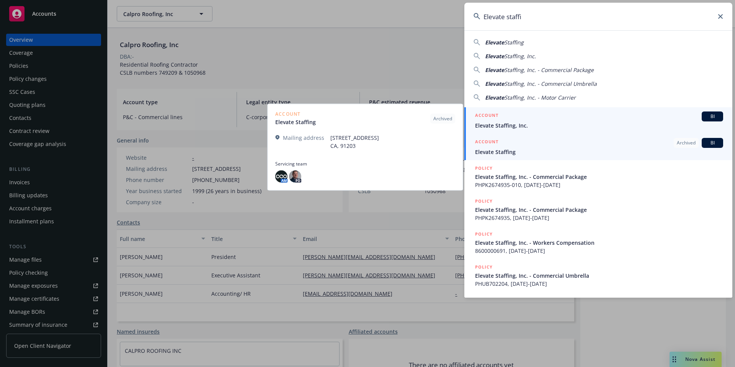 Image resolution: width=735 pixels, height=367 pixels. I want to click on span: Elevate Staffing, so click(599, 152).